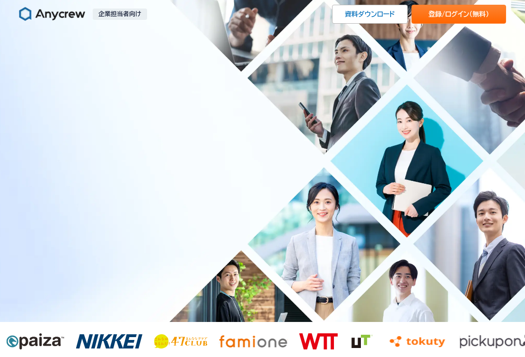 The height and width of the screenshot is (357, 525). Describe the element at coordinates (251, 341) in the screenshot. I see `img: famione` at that location.